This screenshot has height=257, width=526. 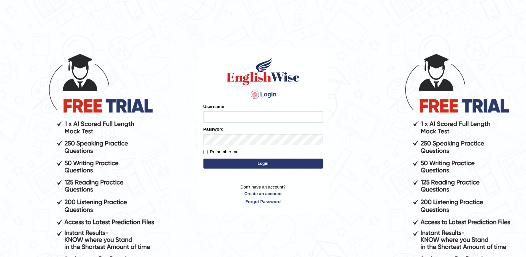 I want to click on a: Create an account, so click(x=263, y=193).